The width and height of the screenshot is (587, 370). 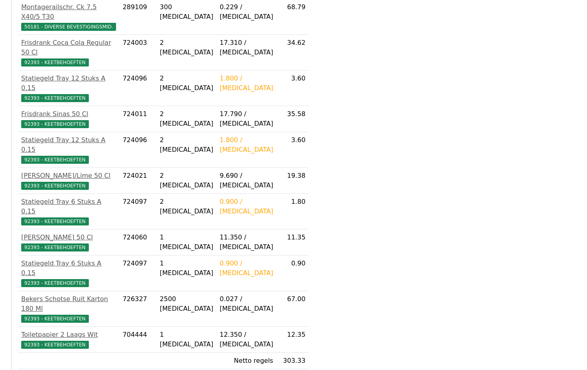 I want to click on td: Netto regels, so click(x=247, y=361).